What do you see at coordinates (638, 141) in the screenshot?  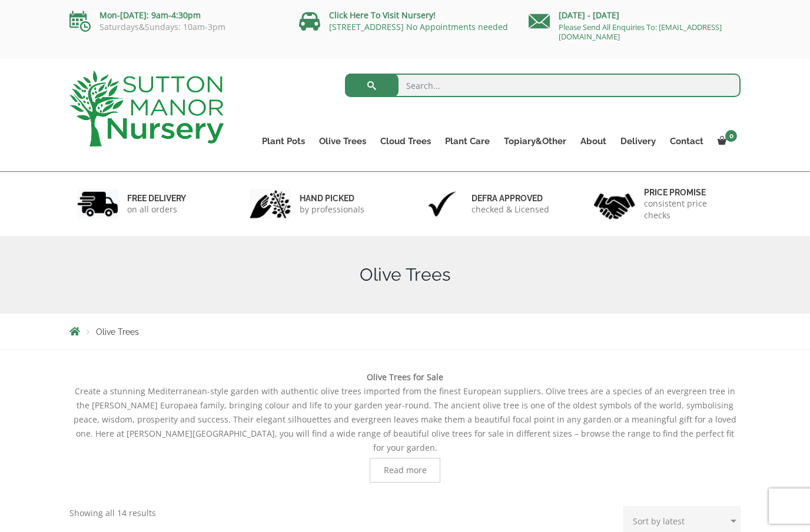 I see `a: Delivery` at bounding box center [638, 141].